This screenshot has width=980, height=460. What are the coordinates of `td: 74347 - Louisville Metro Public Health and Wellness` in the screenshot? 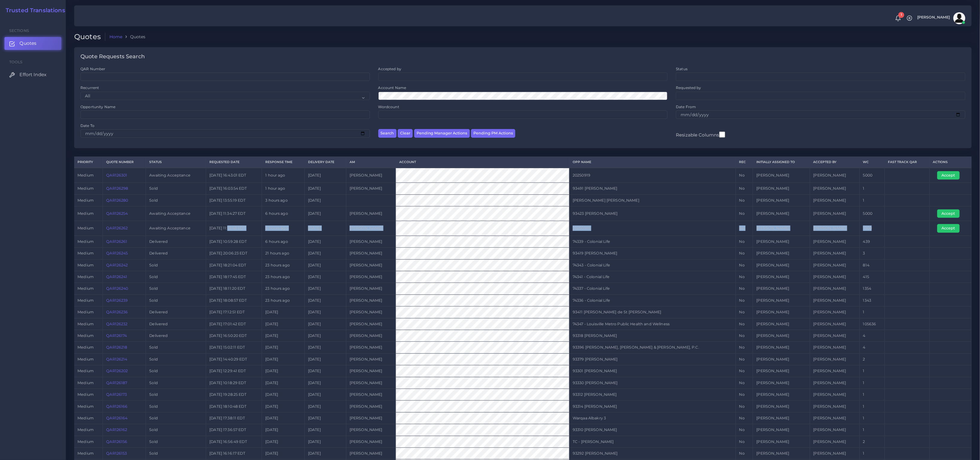 It's located at (652, 324).